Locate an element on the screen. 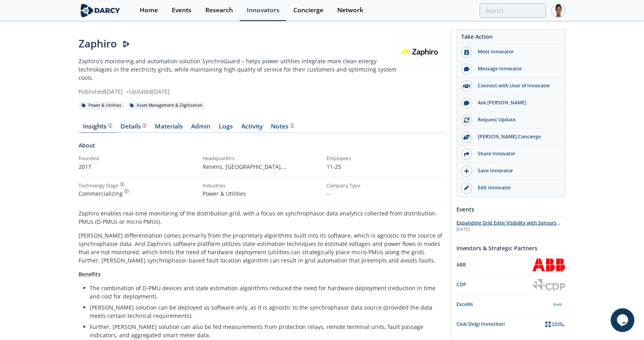 The height and width of the screenshot is (340, 644). div: Founded is located at coordinates (138, 159).